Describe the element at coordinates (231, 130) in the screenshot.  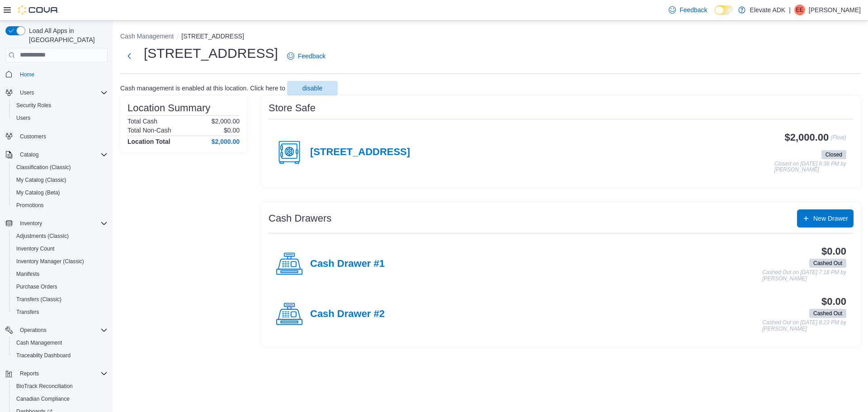
I see `p: $0.00` at that location.